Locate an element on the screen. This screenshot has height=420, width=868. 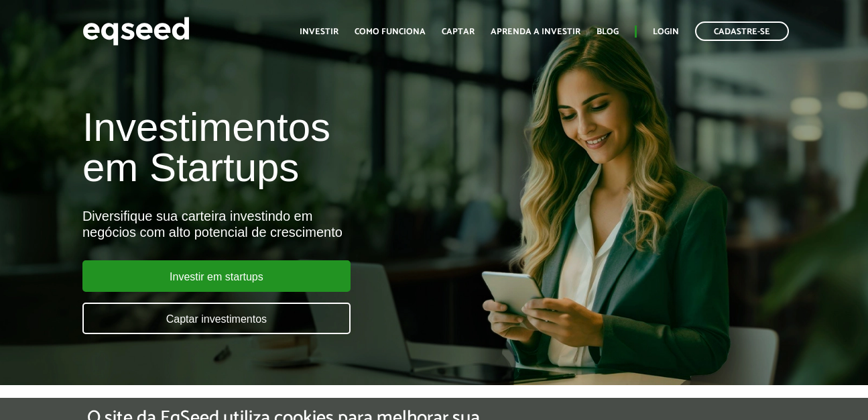
a: Investir em startups is located at coordinates (217, 276).